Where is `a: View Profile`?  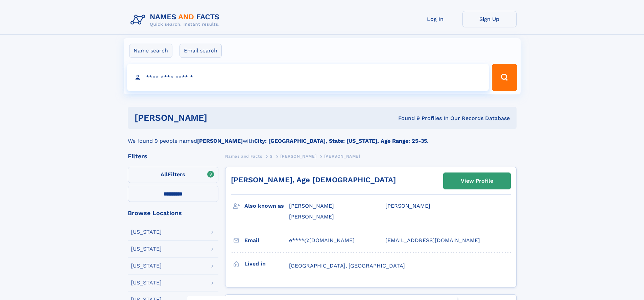 a: View Profile is located at coordinates (477, 181).